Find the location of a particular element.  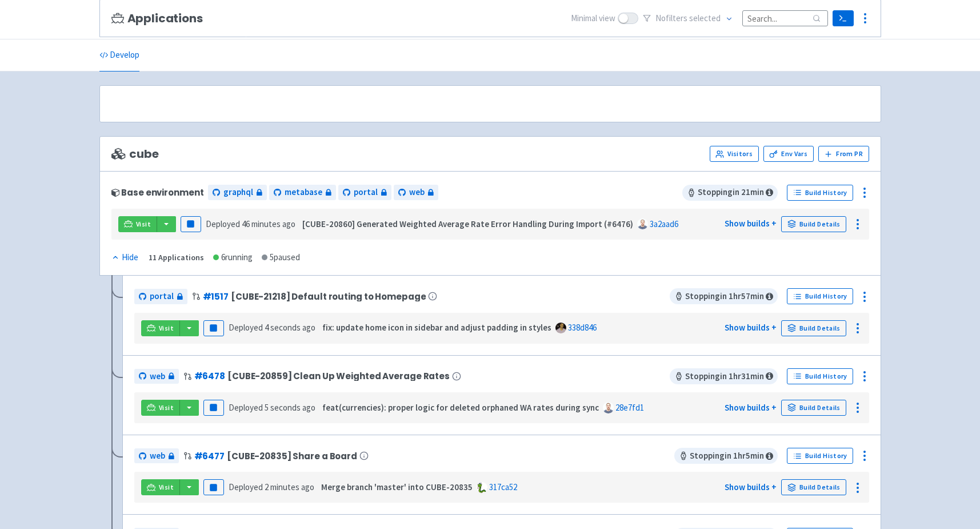

a: #6477 is located at coordinates (209, 456).